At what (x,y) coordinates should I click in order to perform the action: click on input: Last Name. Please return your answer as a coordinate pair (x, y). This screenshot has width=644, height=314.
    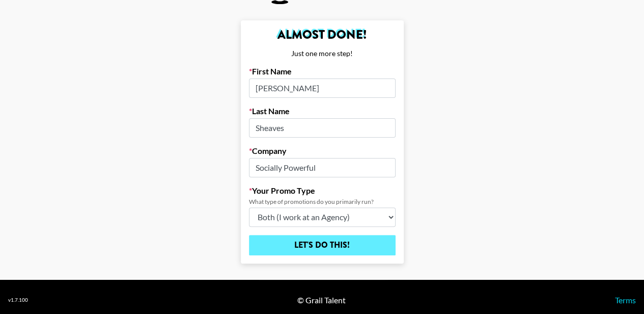
    Looking at the image, I should click on (323, 128).